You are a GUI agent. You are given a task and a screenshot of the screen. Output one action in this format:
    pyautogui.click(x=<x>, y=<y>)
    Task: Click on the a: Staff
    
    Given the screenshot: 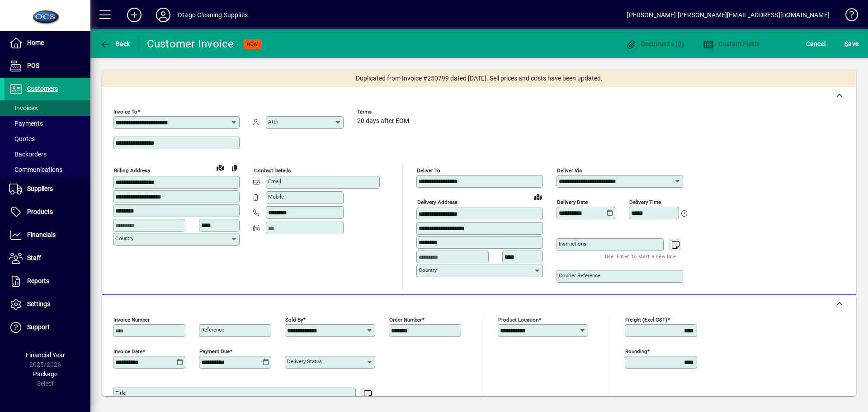 What is the action you would take?
    pyautogui.click(x=47, y=258)
    